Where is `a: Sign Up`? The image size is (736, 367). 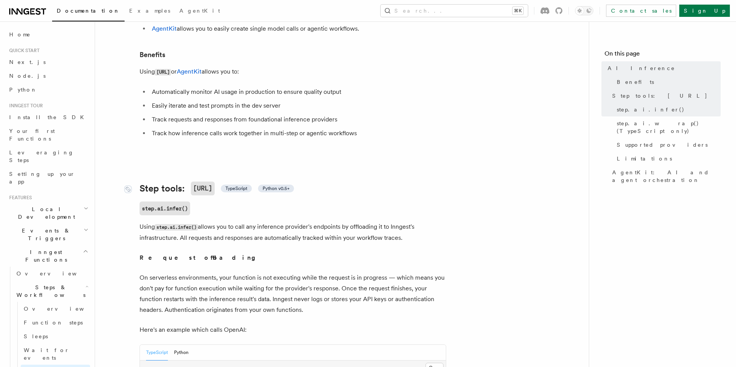
a: Sign Up is located at coordinates (705, 11).